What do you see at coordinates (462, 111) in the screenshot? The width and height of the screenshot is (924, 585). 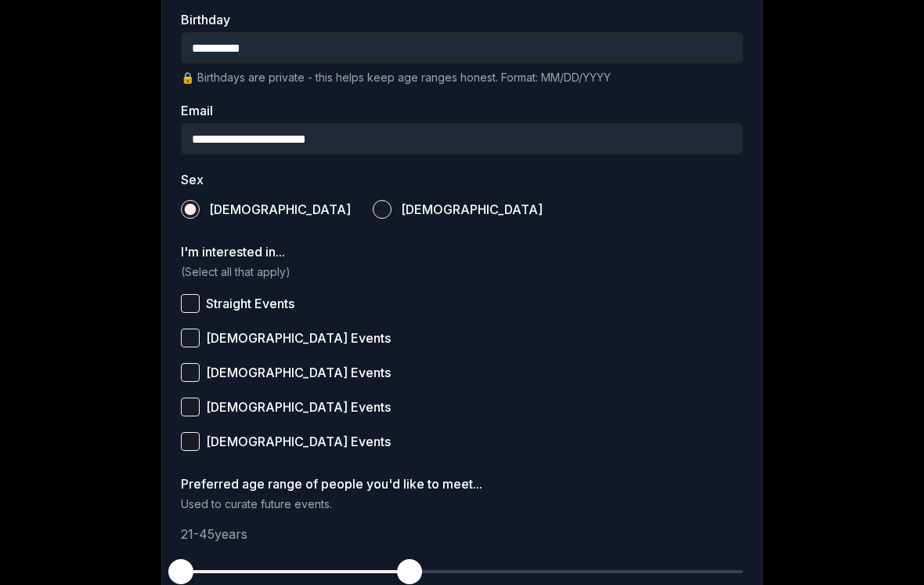 I see `label: Email` at bounding box center [462, 111].